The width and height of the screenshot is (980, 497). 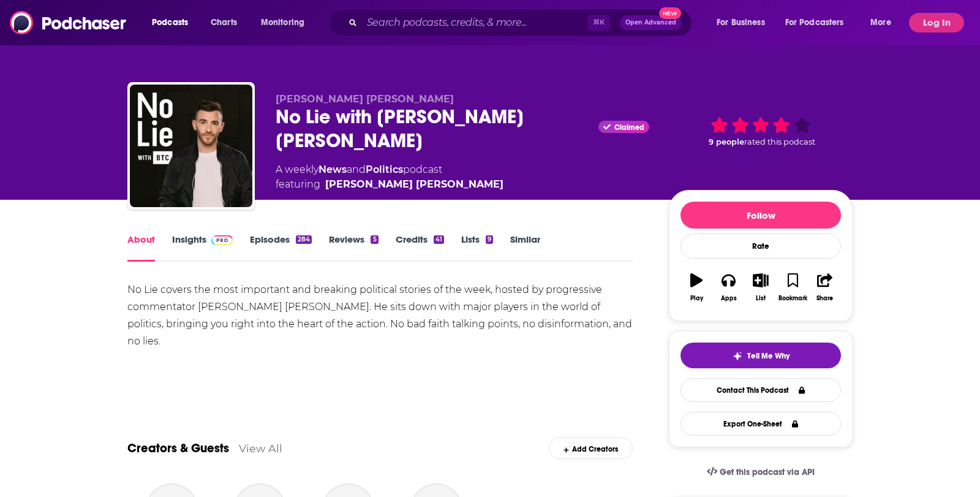 I want to click on span: and, so click(x=356, y=169).